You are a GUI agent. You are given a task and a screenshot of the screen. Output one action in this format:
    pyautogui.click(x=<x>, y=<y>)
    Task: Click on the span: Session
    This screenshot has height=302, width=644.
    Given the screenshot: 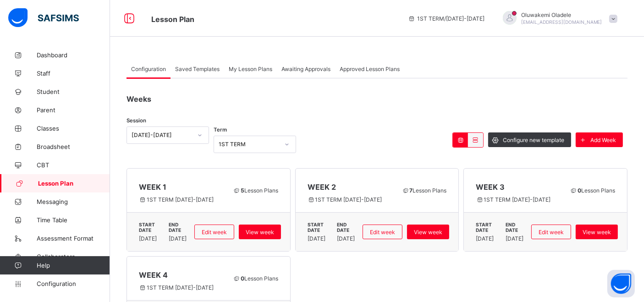 What is the action you would take?
    pyautogui.click(x=136, y=120)
    